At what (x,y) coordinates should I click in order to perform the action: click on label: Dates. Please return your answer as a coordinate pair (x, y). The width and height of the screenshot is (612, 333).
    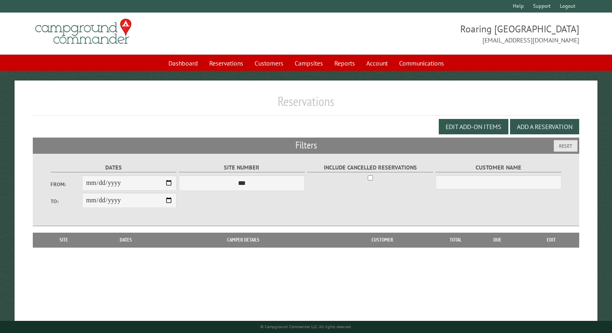
    Looking at the image, I should click on (113, 167).